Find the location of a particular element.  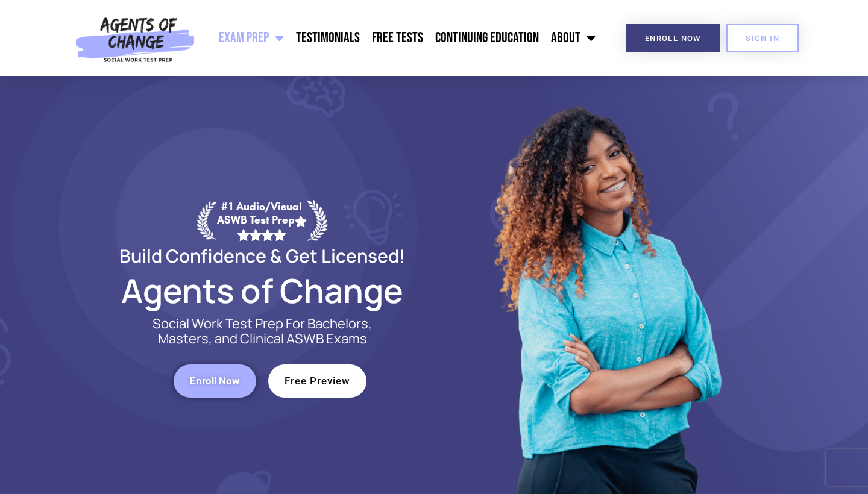

a: SIGN IN is located at coordinates (762, 38).